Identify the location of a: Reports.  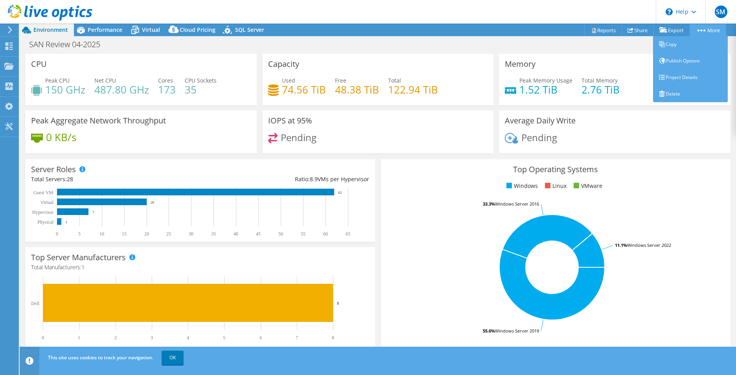
(603, 30).